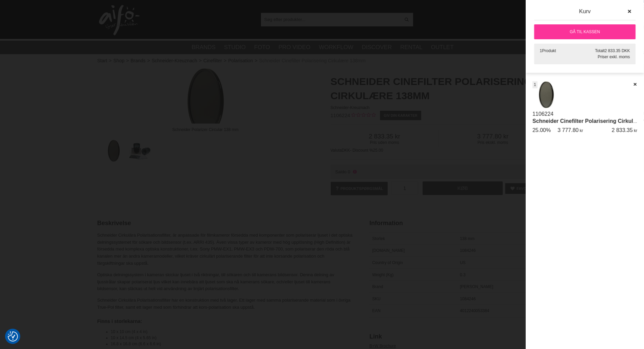 This screenshot has height=349, width=644. I want to click on img: Schneider Cinefilter Polarisering Cirkulære 138mm, so click(546, 95).